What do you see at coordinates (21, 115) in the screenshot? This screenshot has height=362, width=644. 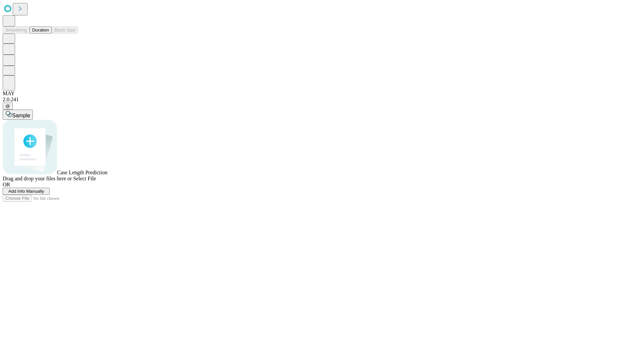 I see `span: Sample` at bounding box center [21, 115].